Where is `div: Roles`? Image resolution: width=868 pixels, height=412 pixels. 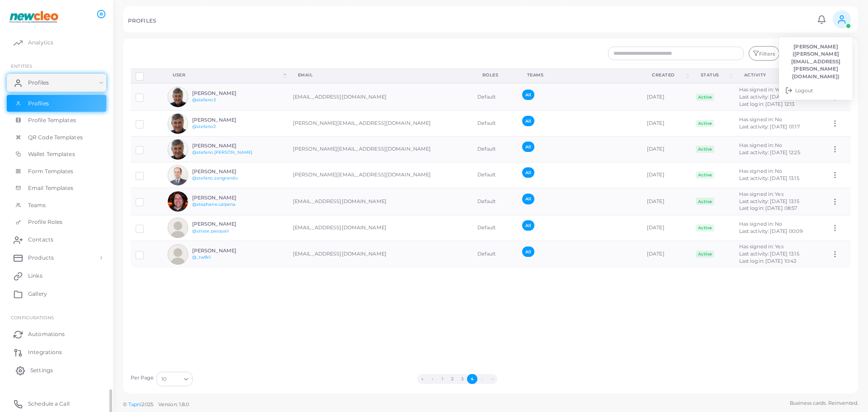 div: Roles is located at coordinates (495, 75).